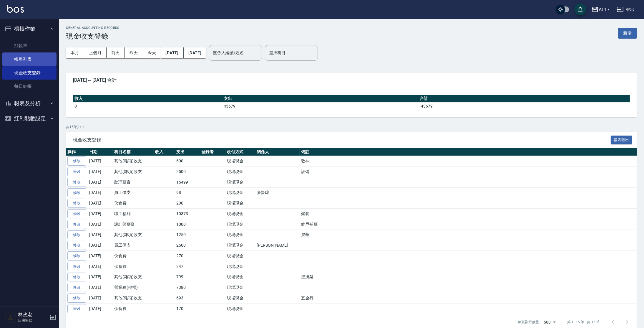 The image size is (644, 328). I want to click on p: 第 1–15 筆 共 15 筆, so click(584, 322).